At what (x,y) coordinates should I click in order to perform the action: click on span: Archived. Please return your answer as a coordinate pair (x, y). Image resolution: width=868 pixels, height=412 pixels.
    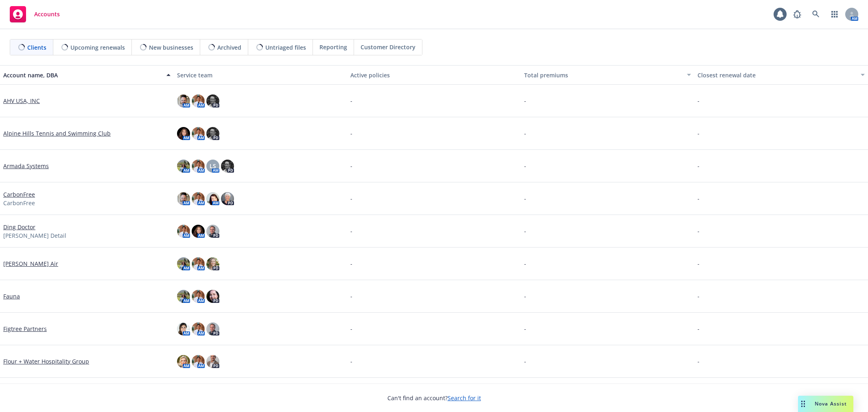
    Looking at the image, I should click on (229, 47).